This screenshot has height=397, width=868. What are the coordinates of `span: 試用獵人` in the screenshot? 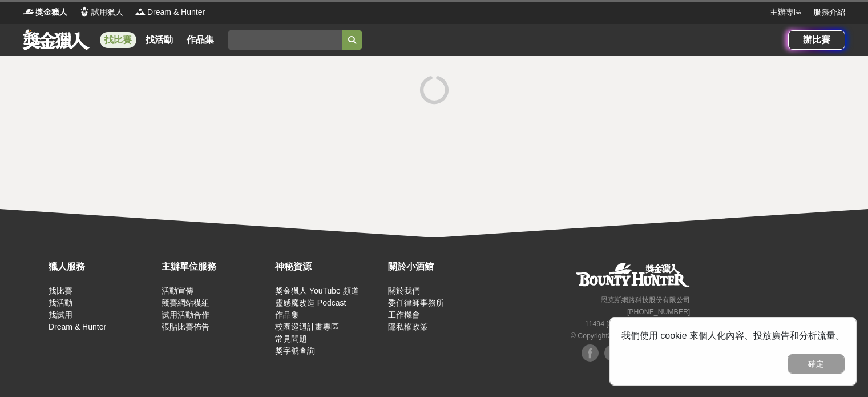 It's located at (107, 12).